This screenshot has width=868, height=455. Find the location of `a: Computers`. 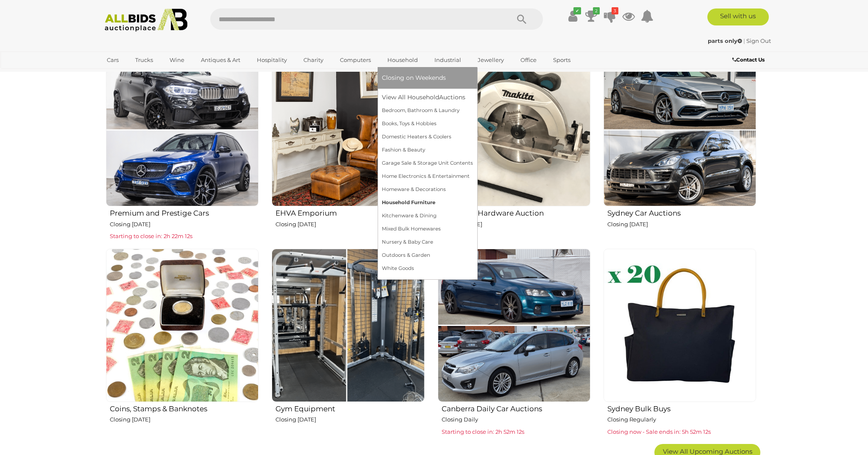

a: Computers is located at coordinates (355, 60).